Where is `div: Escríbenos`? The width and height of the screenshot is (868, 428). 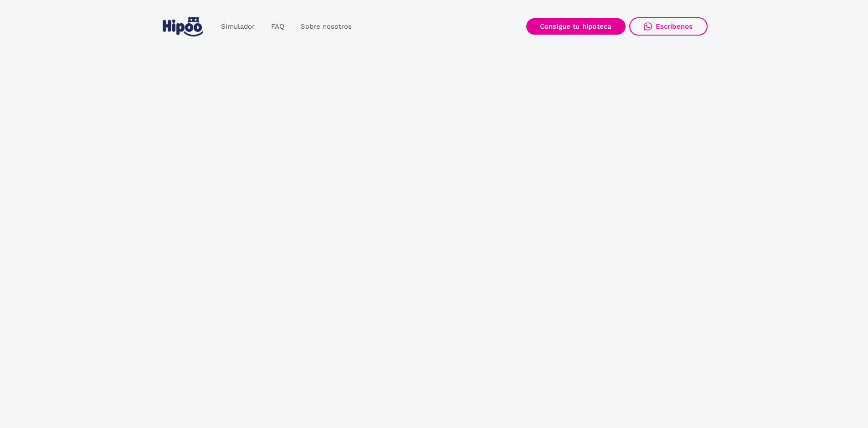 div: Escríbenos is located at coordinates (674, 27).